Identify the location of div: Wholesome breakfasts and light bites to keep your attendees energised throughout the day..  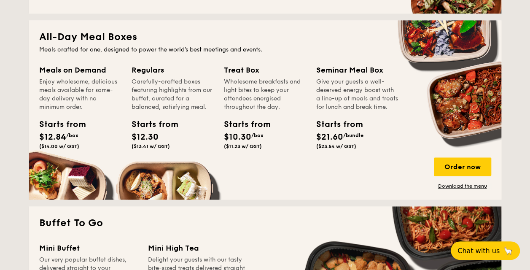
(265, 94).